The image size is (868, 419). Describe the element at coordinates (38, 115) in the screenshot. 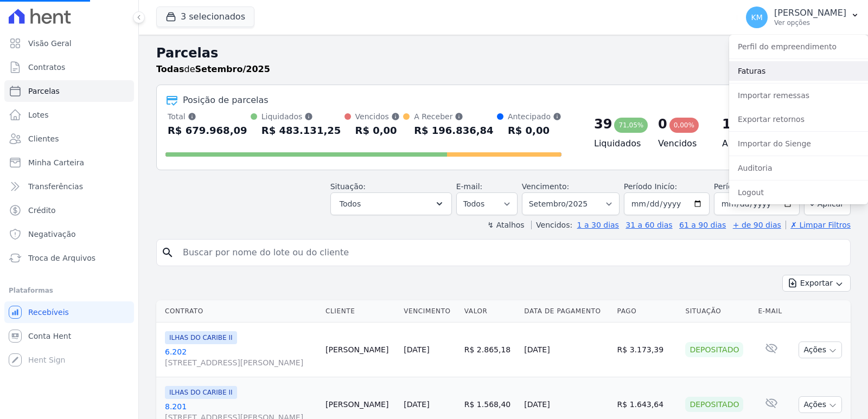

I see `span: Lotes` at that location.